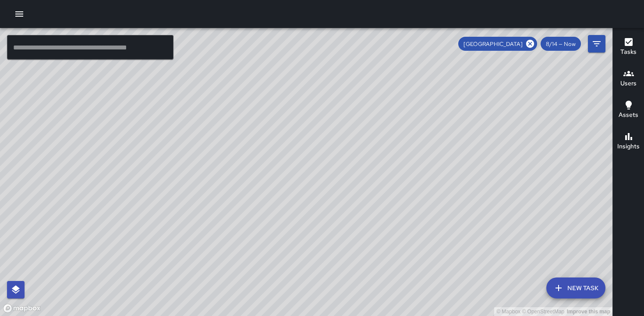 This screenshot has width=644, height=316. Describe the element at coordinates (629, 52) in the screenshot. I see `h6: Tasks` at that location.